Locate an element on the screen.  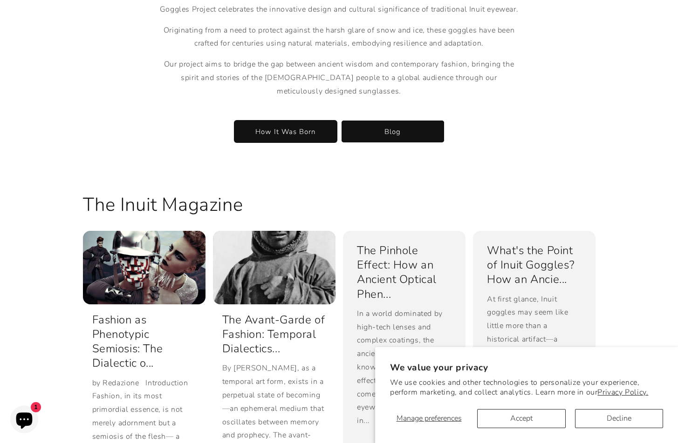
p: Originating from a need to protect against the harsh glare of snow and ice, these goggles have be... is located at coordinates (339, 37).